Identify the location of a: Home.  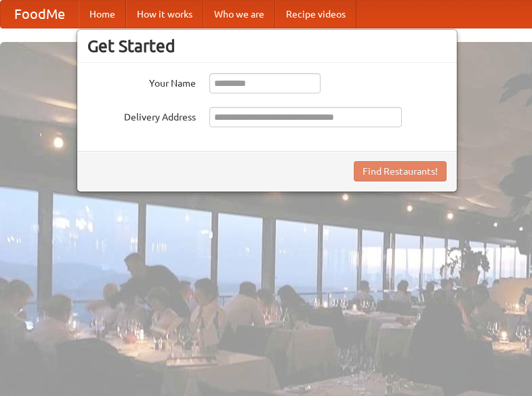
(103, 15).